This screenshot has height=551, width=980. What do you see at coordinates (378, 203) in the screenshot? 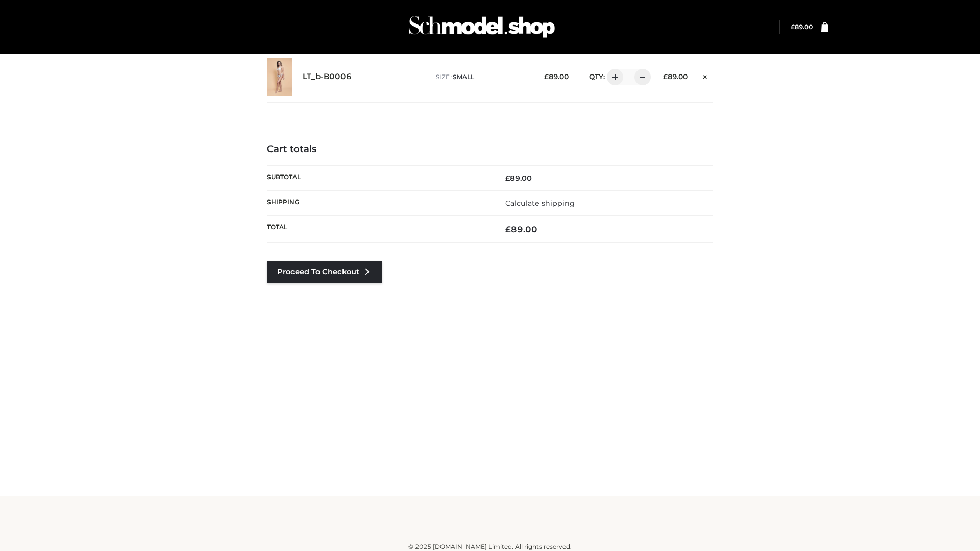
I see `th: Shipping` at bounding box center [378, 203].